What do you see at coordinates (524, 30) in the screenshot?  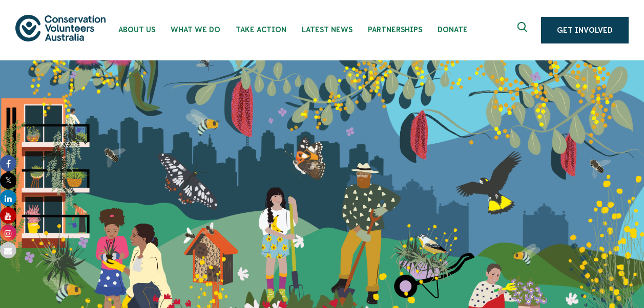 I see `button: Expand search box Close search box` at bounding box center [524, 30].